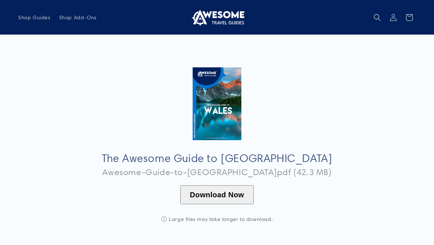 This screenshot has width=434, height=245. Describe the element at coordinates (164, 219) in the screenshot. I see `span: ⓘ` at that location.